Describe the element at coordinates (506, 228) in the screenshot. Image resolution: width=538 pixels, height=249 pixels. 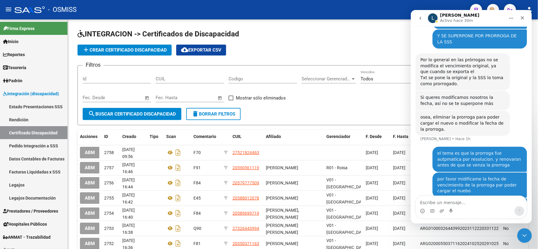
I see `span: No` at that location.